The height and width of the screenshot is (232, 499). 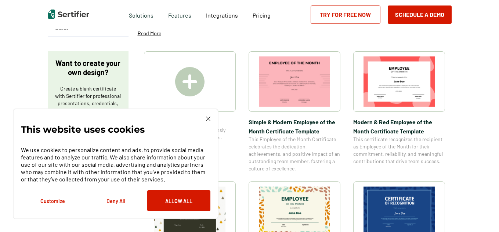 I want to click on span: This Employee of the Month Certificate celebrates the dedication, achievements, and positive impa..., so click(x=295, y=154).